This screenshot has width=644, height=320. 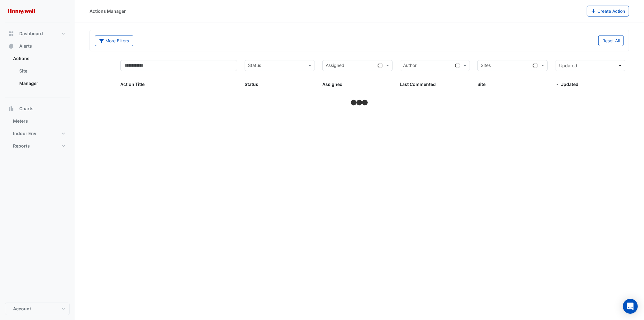 What do you see at coordinates (37, 108) in the screenshot?
I see `button: Charts` at bounding box center [37, 108].